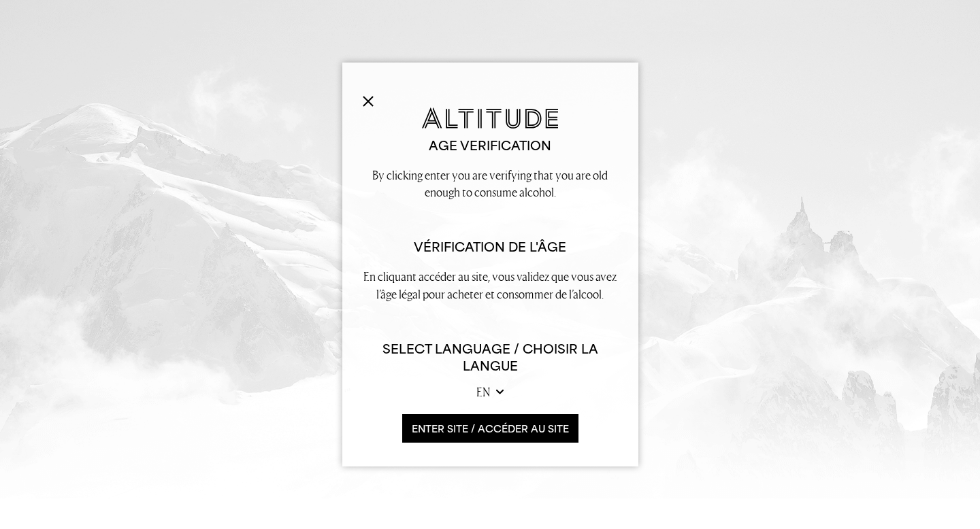 Image resolution: width=980 pixels, height=529 pixels. What do you see at coordinates (490, 285) in the screenshot?
I see `p: En cliquant accéder au site, vous validez que vous avez l’âge légal pour acheter et consommer de ...` at bounding box center [490, 285].